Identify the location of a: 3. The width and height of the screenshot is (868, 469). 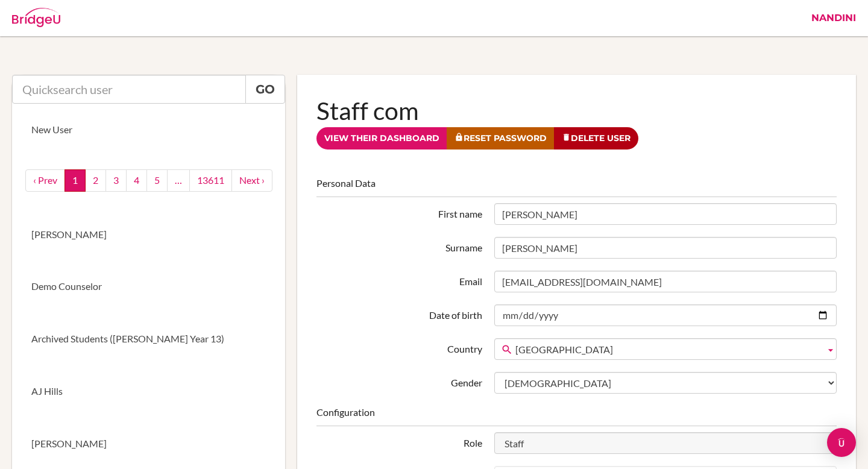
(116, 180).